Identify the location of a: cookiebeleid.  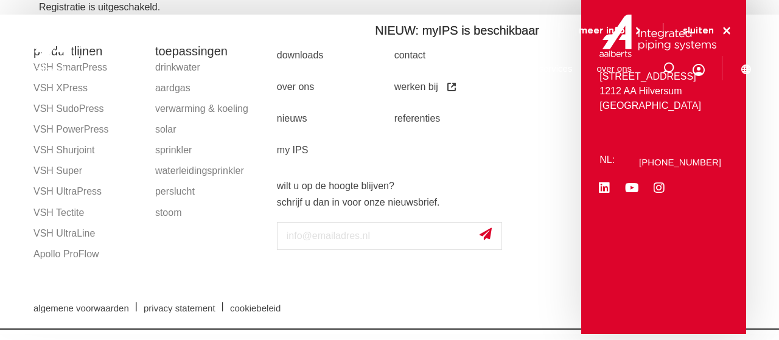
(255, 308).